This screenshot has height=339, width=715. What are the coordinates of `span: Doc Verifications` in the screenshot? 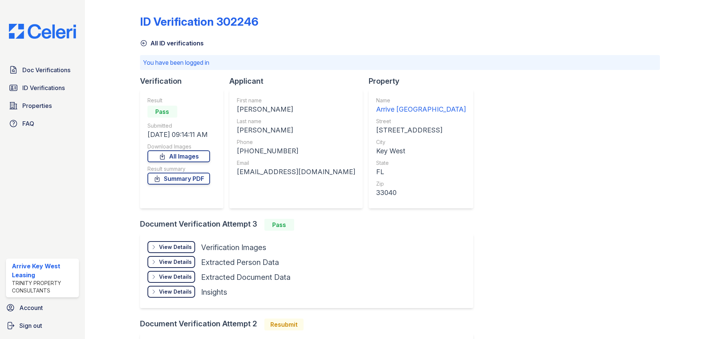 It's located at (46, 70).